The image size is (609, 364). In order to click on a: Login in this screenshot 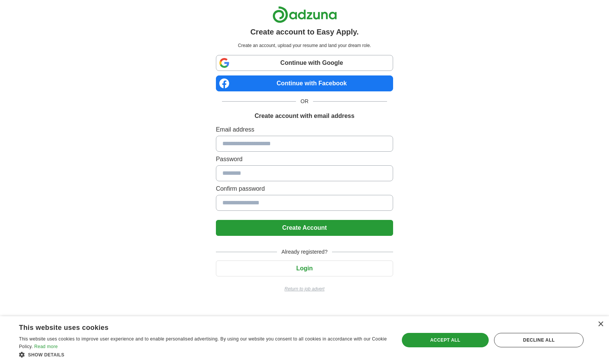, I will do `click(304, 268)`.